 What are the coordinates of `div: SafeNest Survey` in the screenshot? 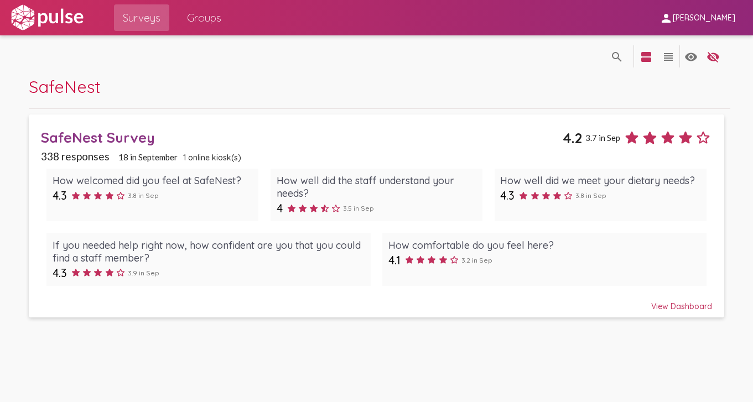 It's located at (302, 137).